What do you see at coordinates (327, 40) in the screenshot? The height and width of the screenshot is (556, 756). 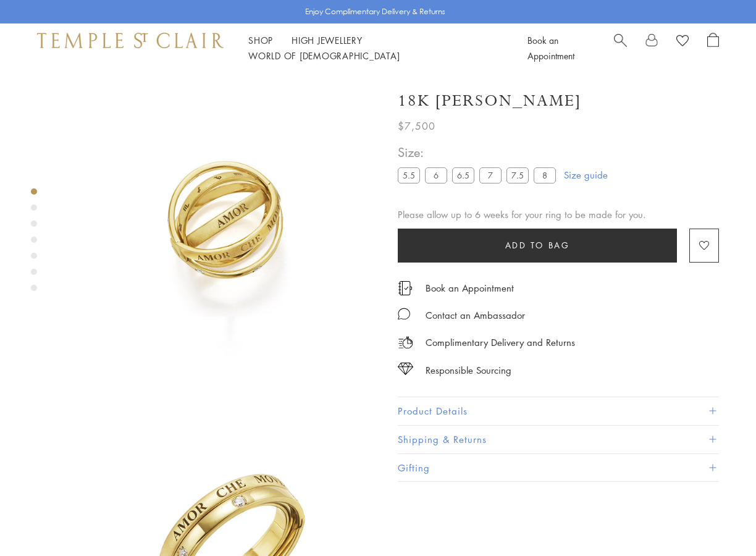 I see `a: High JewelleryHigh Jewellery` at bounding box center [327, 40].